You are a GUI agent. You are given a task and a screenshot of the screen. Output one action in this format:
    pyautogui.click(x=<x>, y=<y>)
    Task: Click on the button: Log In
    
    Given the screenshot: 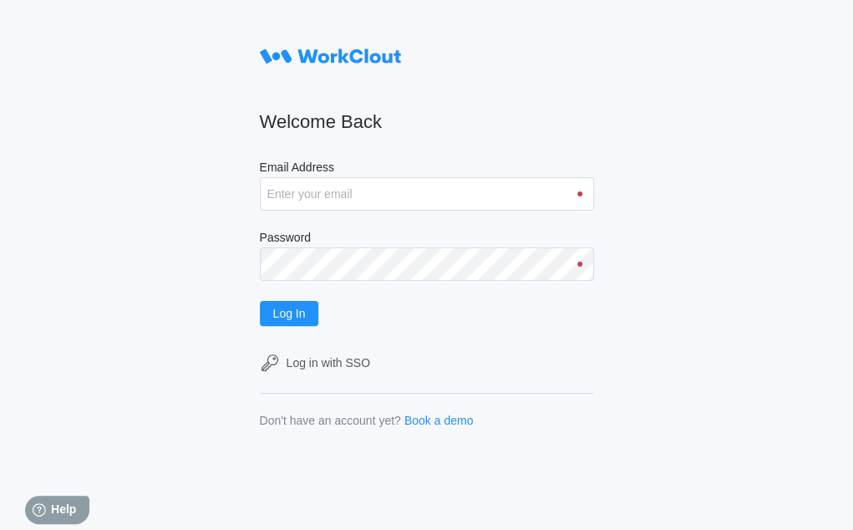 What is the action you would take?
    pyautogui.click(x=289, y=313)
    